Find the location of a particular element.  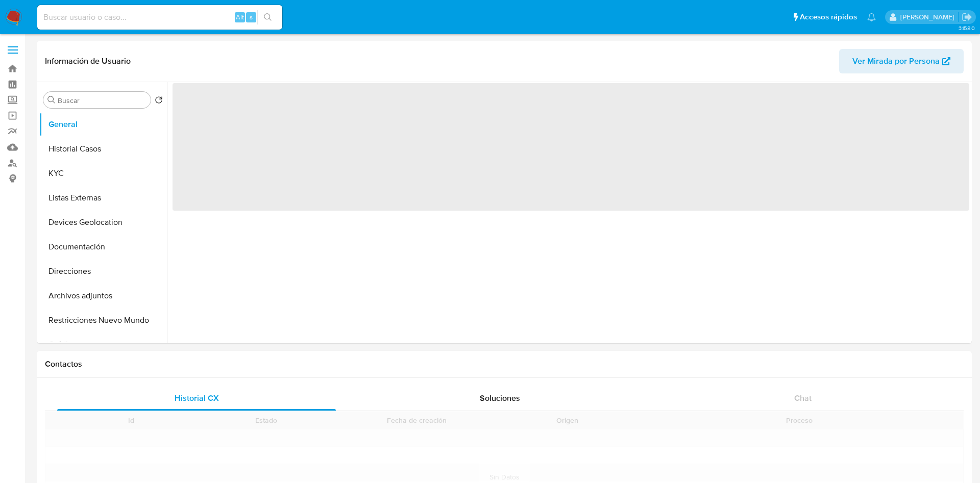

span: Accesos rápidos is located at coordinates (828, 17).